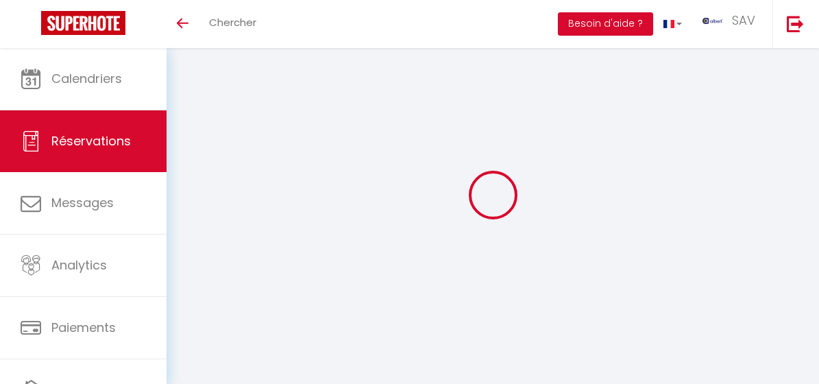  I want to click on span: Analytics, so click(79, 265).